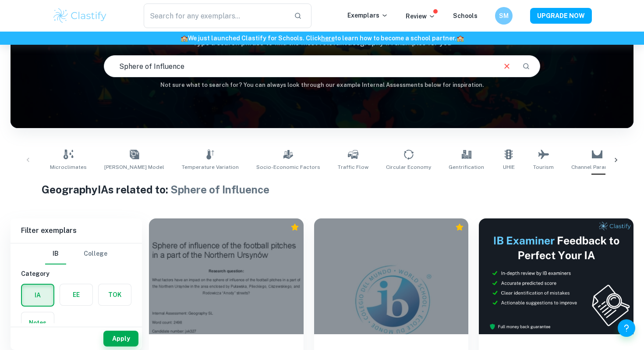  Describe the element at coordinates (299, 66) in the screenshot. I see `input: E.g. pattern of land use, landscapes, urban sprawl...` at that location.